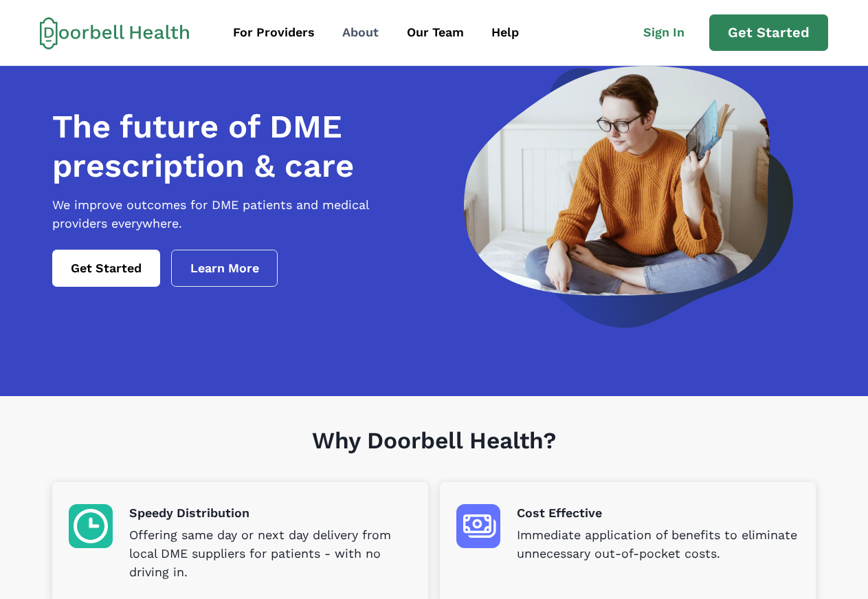  What do you see at coordinates (506, 33) in the screenshot?
I see `div: Help` at bounding box center [506, 33].